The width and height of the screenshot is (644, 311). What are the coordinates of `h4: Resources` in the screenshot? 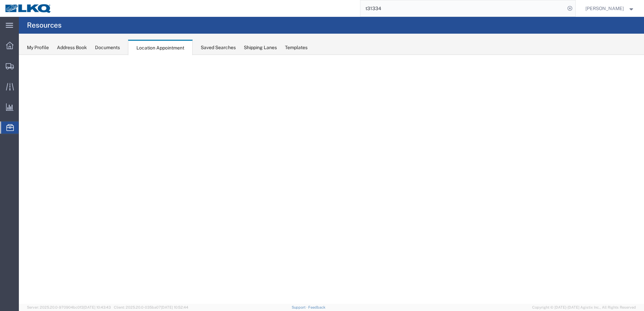 It's located at (44, 26).